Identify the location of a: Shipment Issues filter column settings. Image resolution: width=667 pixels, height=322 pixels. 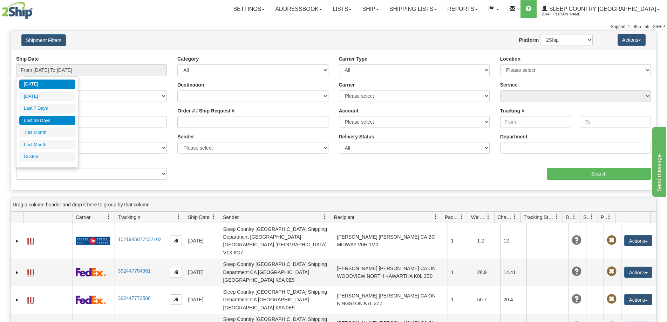
(592, 217).